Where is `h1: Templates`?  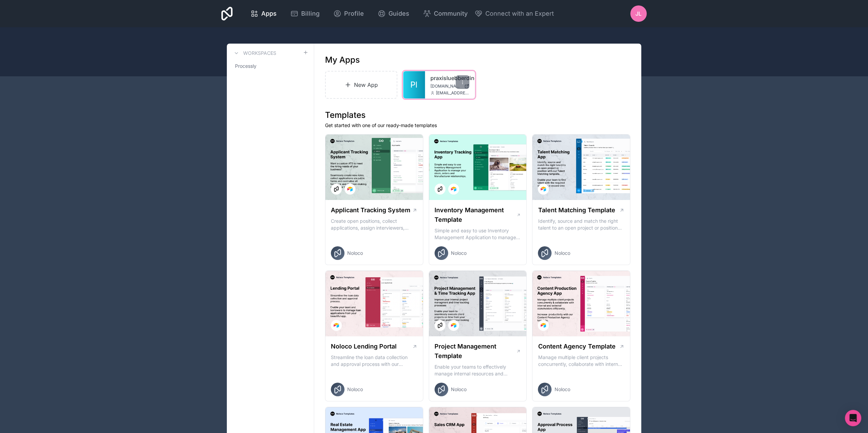 h1: Templates is located at coordinates (477, 115).